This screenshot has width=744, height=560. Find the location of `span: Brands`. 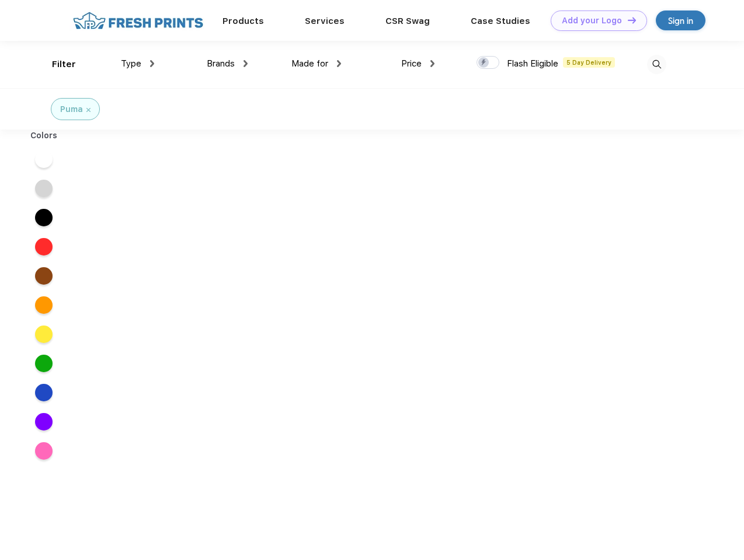

span: Brands is located at coordinates (221, 64).